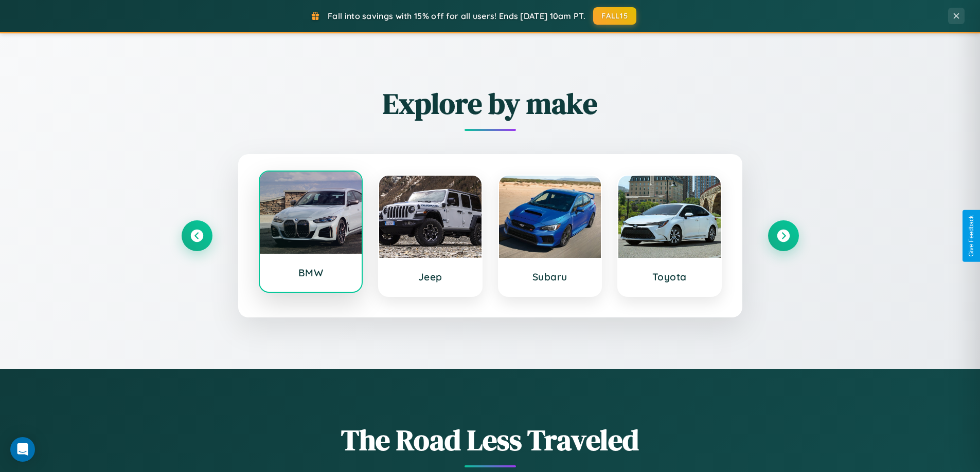  I want to click on h3: Subaru, so click(550, 277).